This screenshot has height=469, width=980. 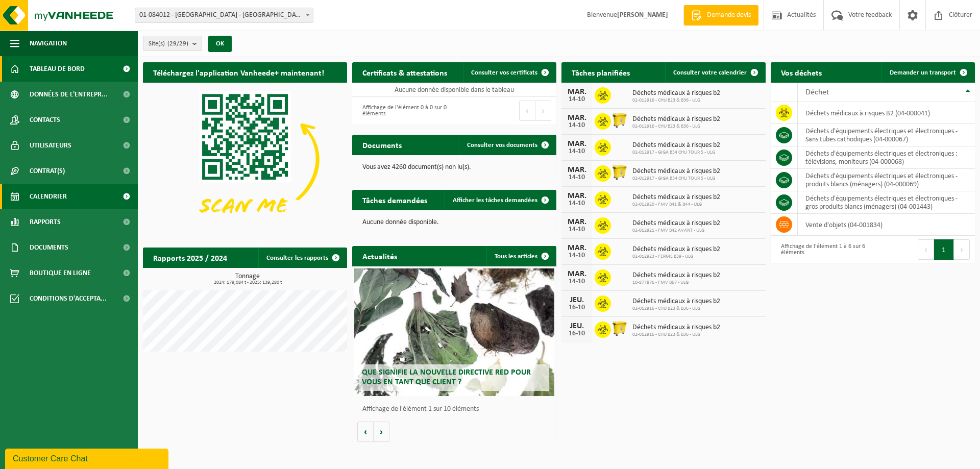 What do you see at coordinates (886, 180) in the screenshot?
I see `td: déchets d'équipements électriques et électroniques - produits blancs (ménagers) (04-000069)` at bounding box center [886, 180].